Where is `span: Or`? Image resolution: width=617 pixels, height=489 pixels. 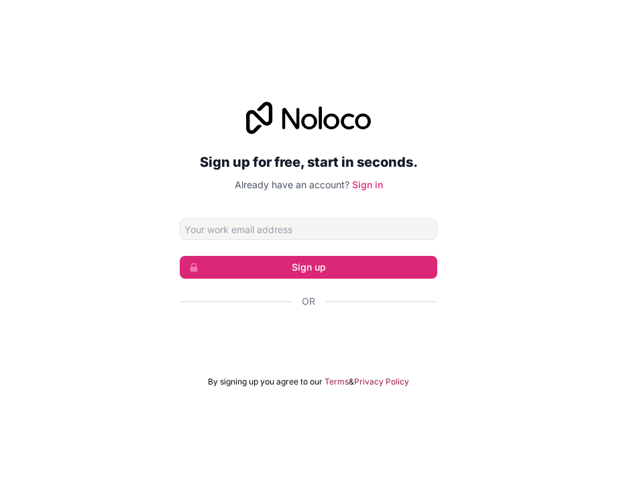 span: Or is located at coordinates (308, 302).